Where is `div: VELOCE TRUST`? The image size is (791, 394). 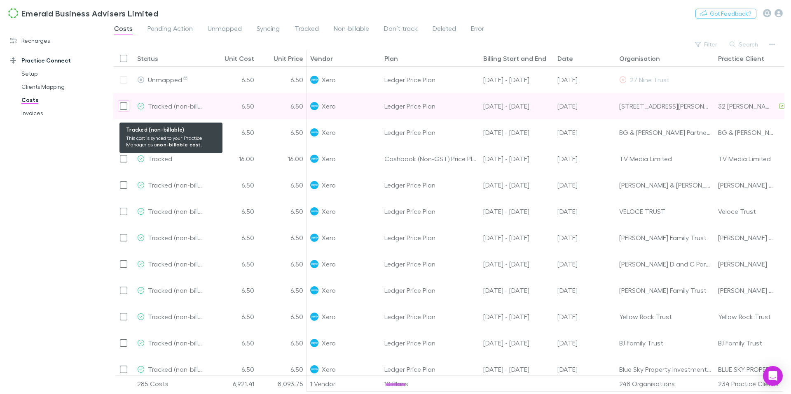 div: VELOCE TRUST is located at coordinates (665, 211).